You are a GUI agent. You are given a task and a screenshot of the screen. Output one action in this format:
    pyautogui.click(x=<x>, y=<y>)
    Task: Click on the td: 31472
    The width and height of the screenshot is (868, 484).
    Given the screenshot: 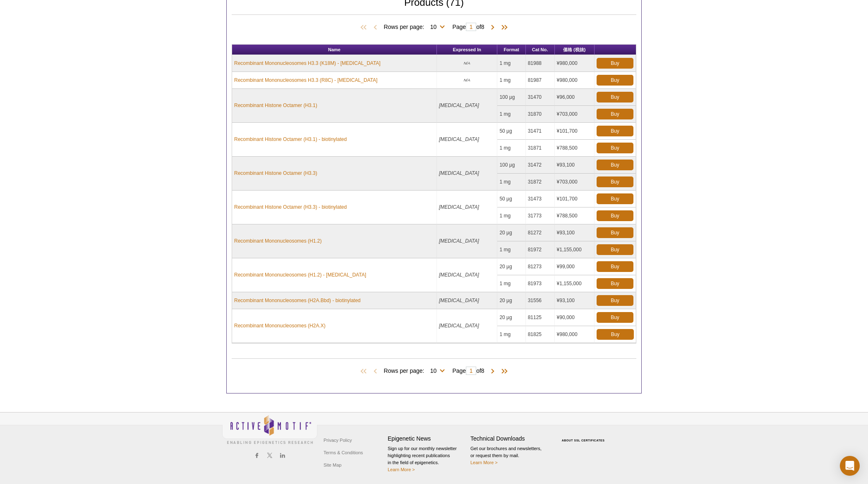 What is the action you would take?
    pyautogui.click(x=540, y=165)
    